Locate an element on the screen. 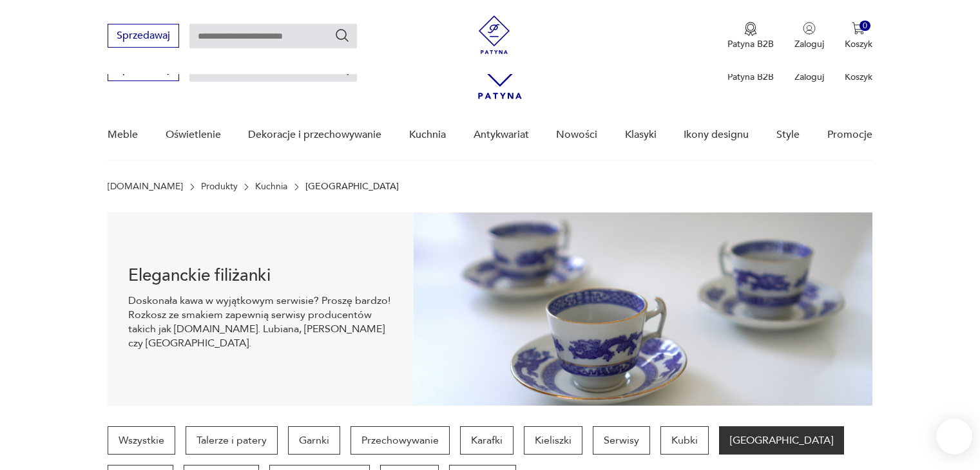 The width and height of the screenshot is (980, 470). a: Kubki is located at coordinates (684, 440).